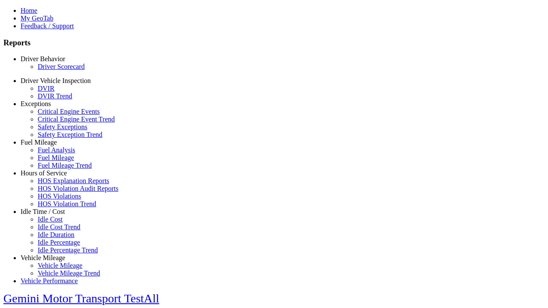  Describe the element at coordinates (59, 242) in the screenshot. I see `a: Idle Percentage` at that location.